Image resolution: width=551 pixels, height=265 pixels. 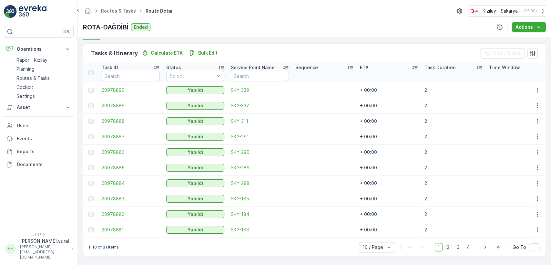 What do you see at coordinates (44, 164) in the screenshot?
I see `p: Documents` at bounding box center [44, 164].